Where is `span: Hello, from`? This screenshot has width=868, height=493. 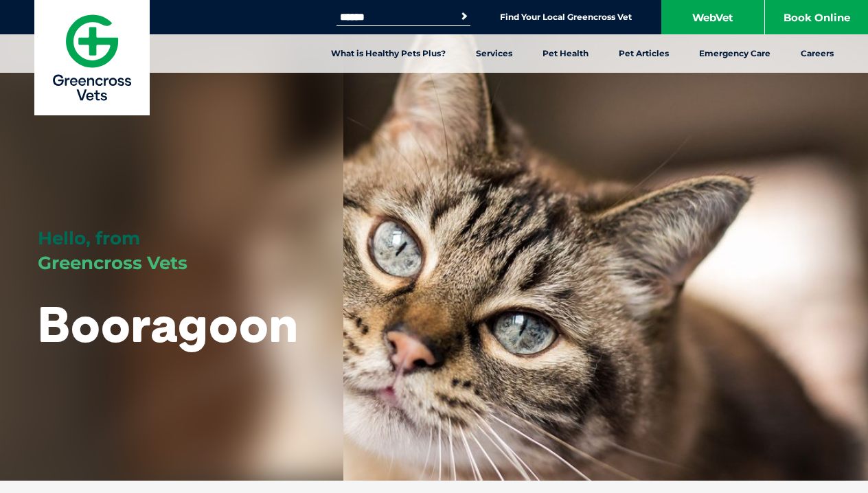 span: Hello, from is located at coordinates (89, 238).